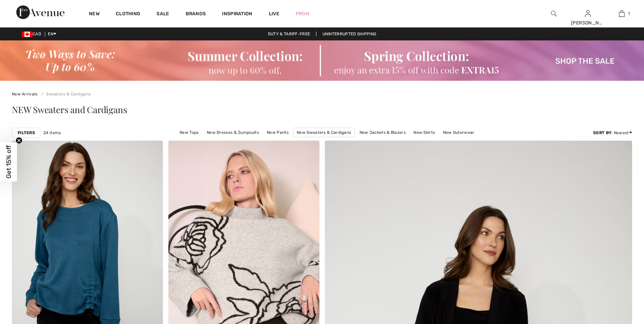 Image resolution: width=644 pixels, height=324 pixels. I want to click on a: 1, so click(621, 14).